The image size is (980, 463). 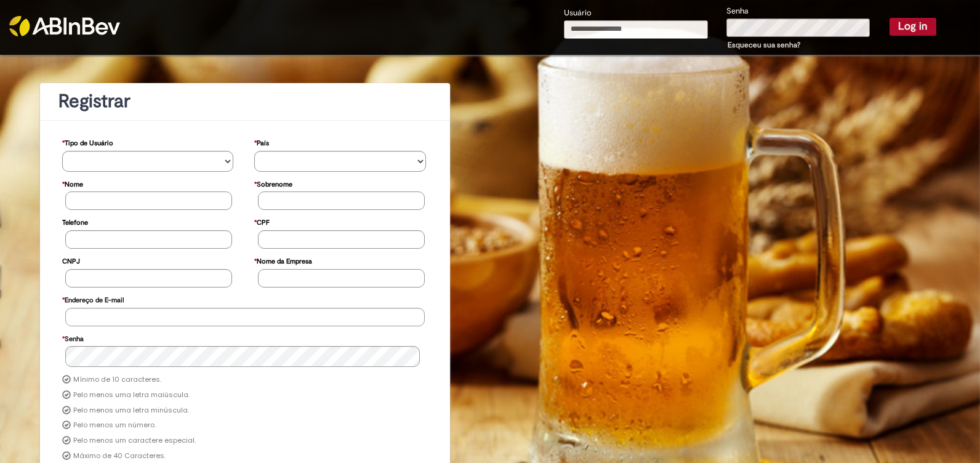 What do you see at coordinates (75, 221) in the screenshot?
I see `label: Telefone` at bounding box center [75, 221].